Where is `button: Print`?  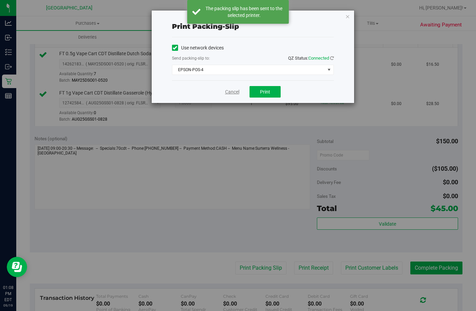 button: Print is located at coordinates (265, 92).